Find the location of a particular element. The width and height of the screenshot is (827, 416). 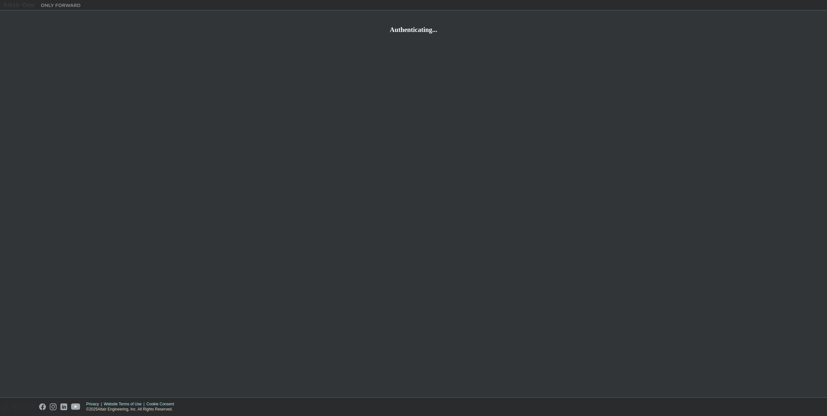

h2: Authenticating... is located at coordinates (413, 30).